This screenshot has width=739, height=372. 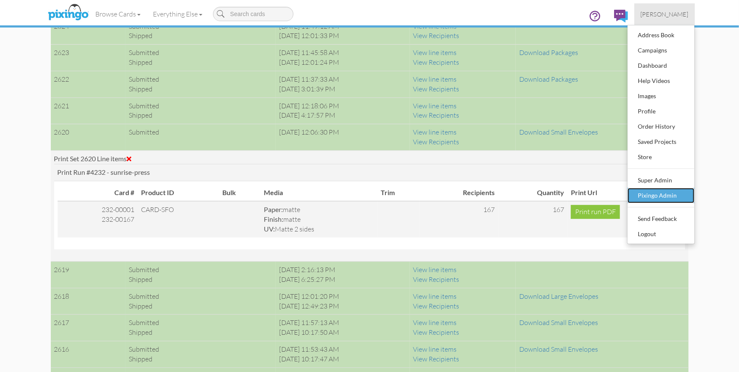 What do you see at coordinates (595, 212) in the screenshot?
I see `a: Print run PDF` at bounding box center [595, 212].